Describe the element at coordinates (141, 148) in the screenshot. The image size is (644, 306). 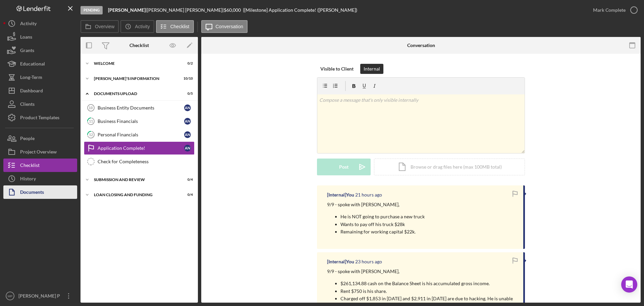
I see `div: Application Complete!` at that location.